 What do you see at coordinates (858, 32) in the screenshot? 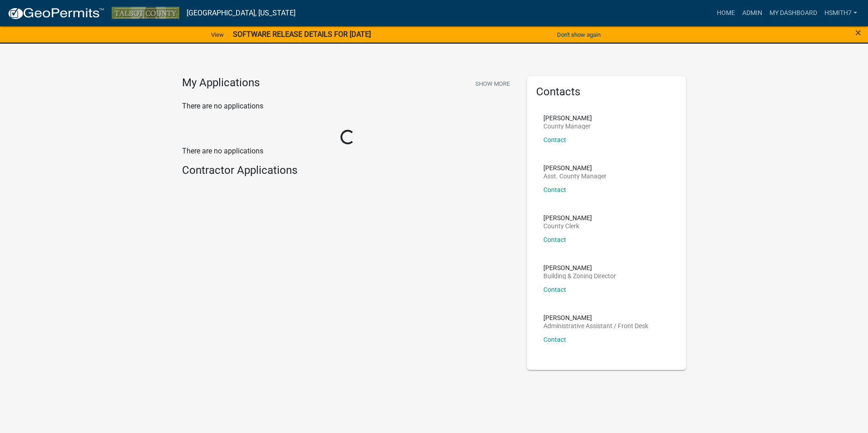
I see `button: Close` at bounding box center [858, 32].